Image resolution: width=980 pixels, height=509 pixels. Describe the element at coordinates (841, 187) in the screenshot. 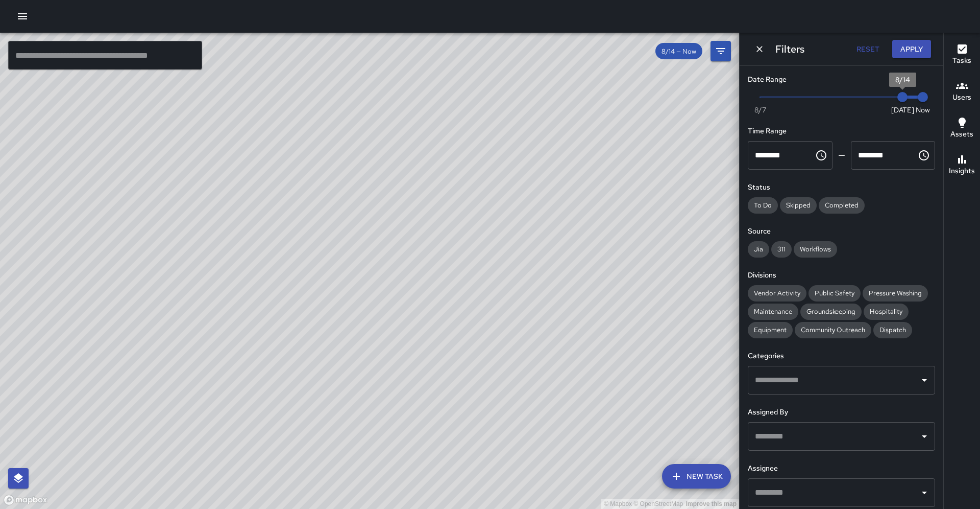

I see `h6: Status` at that location.